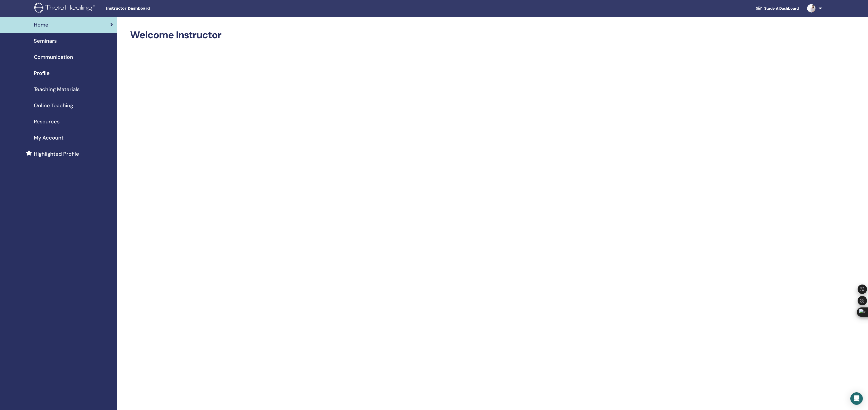 The image size is (868, 410). I want to click on span: Communication, so click(53, 57).